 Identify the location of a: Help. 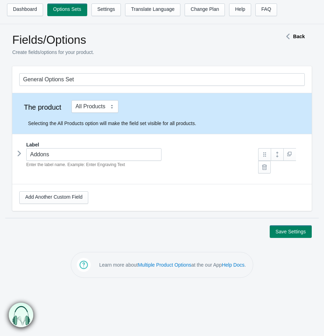
(240, 10).